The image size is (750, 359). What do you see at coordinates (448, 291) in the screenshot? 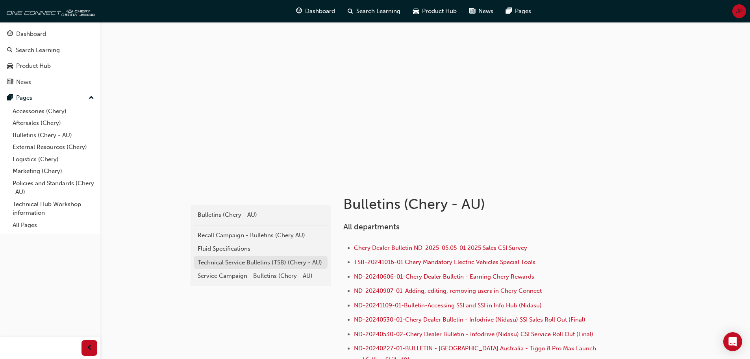
I see `a: ND-20240907-01-Adding, editing, removing users in Chery Connect` at bounding box center [448, 291].